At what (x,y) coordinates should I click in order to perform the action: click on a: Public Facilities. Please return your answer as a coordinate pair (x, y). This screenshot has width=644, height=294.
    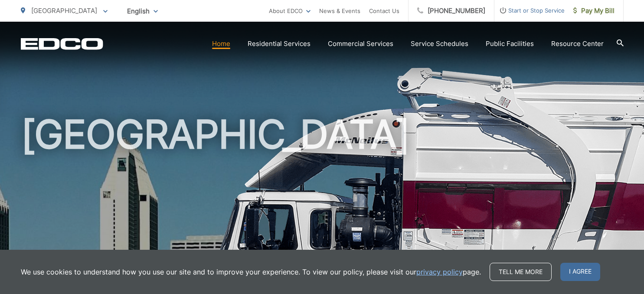
    Looking at the image, I should click on (510, 44).